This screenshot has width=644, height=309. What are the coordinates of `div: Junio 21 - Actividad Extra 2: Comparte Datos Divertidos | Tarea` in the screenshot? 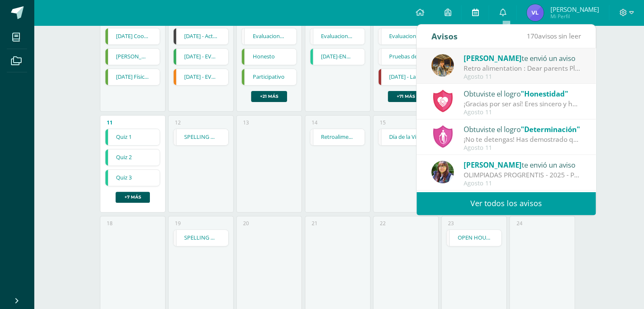 It's located at (201, 36).